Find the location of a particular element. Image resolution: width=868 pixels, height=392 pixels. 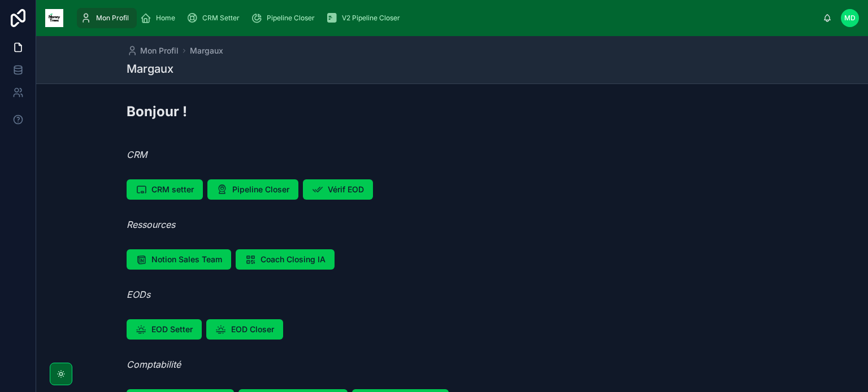

em: EODs is located at coordinates (138, 294).